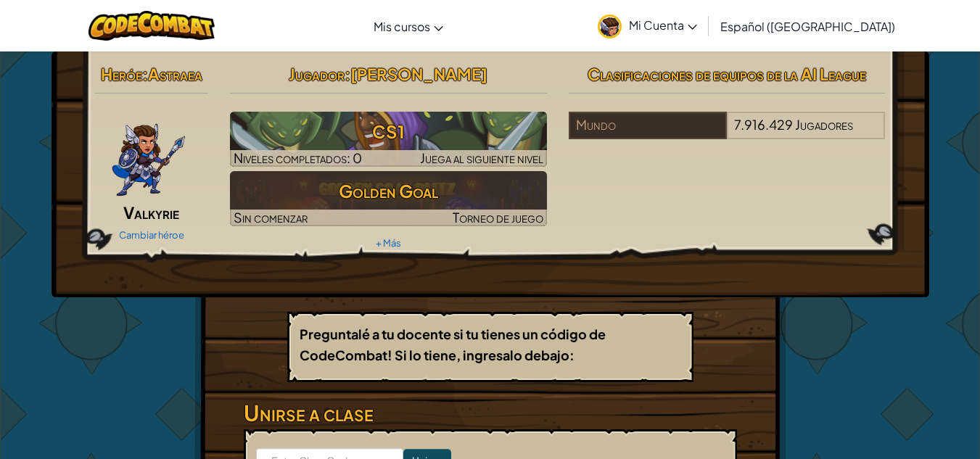  What do you see at coordinates (388, 191) in the screenshot?
I see `h3: Golden Goal` at bounding box center [388, 191].